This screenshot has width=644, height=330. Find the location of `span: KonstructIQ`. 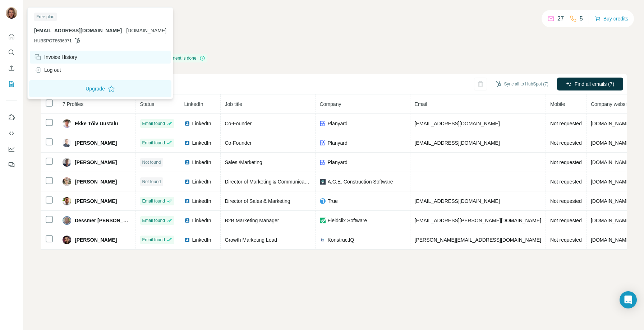

span: KonstructIQ is located at coordinates (341, 240).